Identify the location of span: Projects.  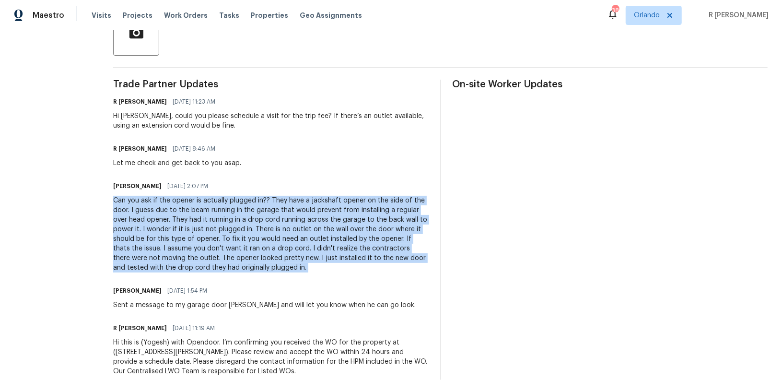
(138, 15).